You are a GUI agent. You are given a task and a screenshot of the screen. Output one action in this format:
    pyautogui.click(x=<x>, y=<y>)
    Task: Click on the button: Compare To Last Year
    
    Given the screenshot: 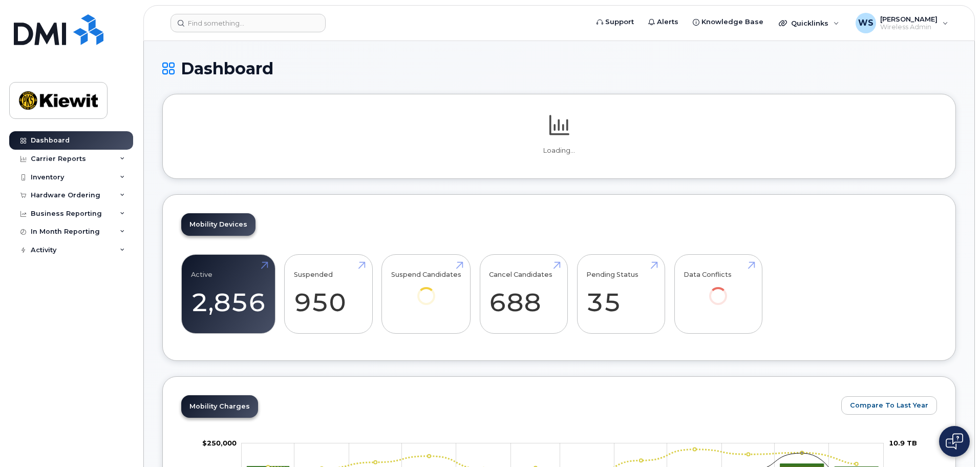 What is the action you would take?
    pyautogui.click(x=889, y=405)
    